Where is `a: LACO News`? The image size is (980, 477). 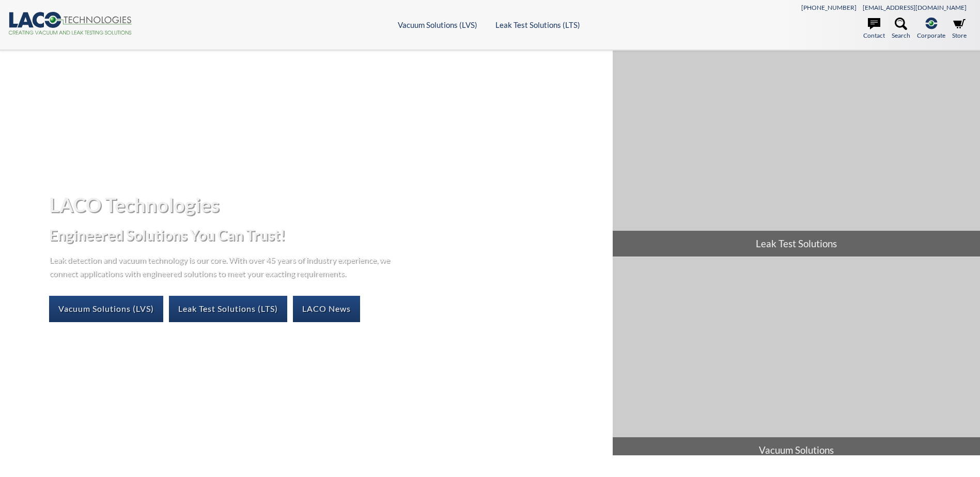 a: LACO News is located at coordinates (326, 309).